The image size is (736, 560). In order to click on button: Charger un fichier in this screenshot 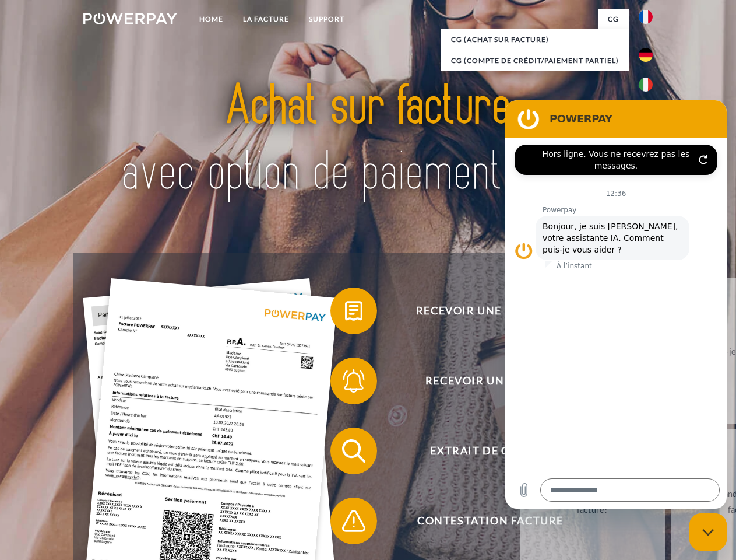, I will do `click(18, 390)`.